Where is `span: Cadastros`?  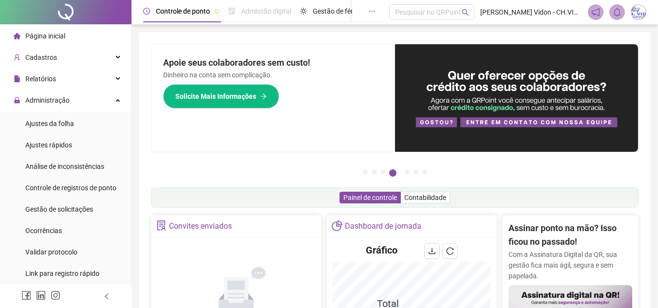 span: Cadastros is located at coordinates (41, 57).